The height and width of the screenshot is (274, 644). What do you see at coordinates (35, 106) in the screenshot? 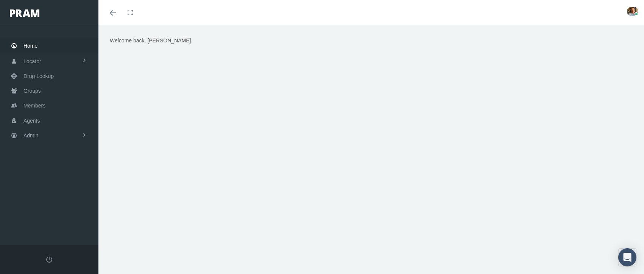
I see `span: Members` at bounding box center [35, 106].